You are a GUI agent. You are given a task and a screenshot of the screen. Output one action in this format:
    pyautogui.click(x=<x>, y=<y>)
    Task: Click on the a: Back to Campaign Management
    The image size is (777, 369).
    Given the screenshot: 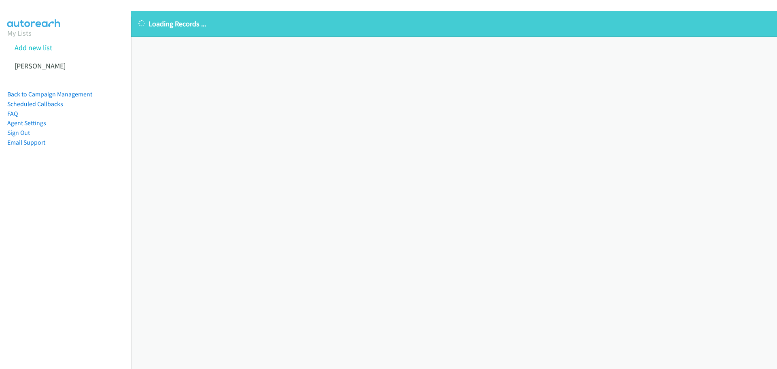 What is the action you would take?
    pyautogui.click(x=50, y=94)
    